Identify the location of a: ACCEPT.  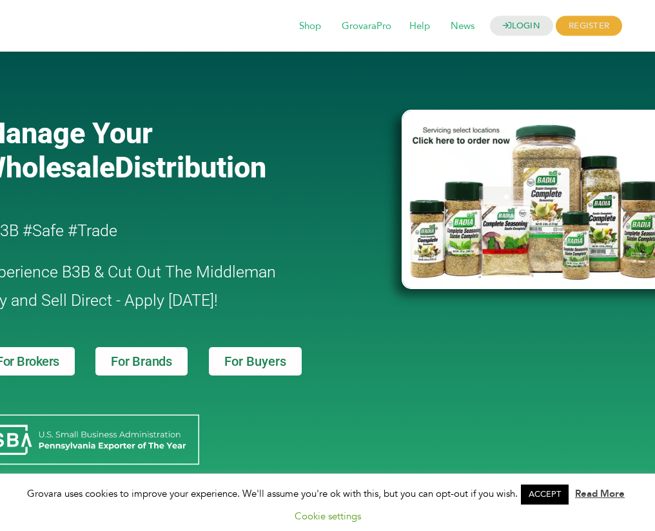
(545, 494).